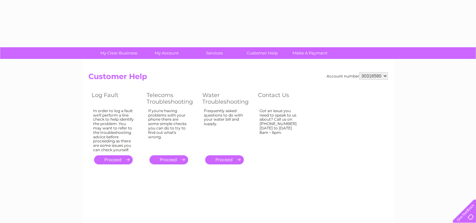 The height and width of the screenshot is (223, 476). I want to click on a: Customer Help, so click(262, 53).